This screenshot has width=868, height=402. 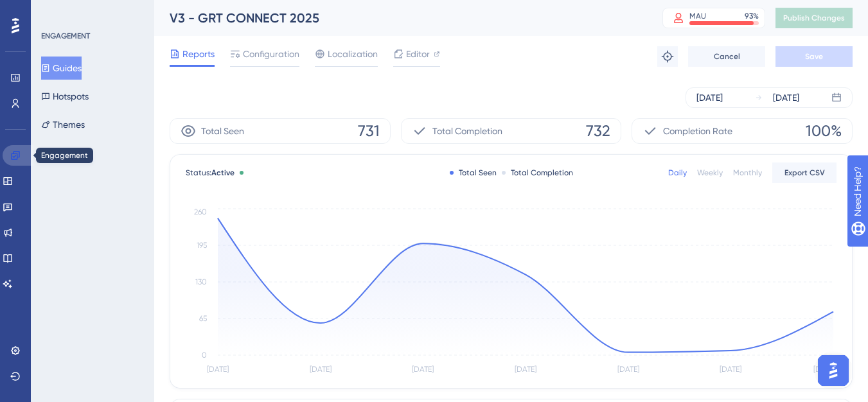 What do you see at coordinates (368, 131) in the screenshot?
I see `span: 731` at bounding box center [368, 131].